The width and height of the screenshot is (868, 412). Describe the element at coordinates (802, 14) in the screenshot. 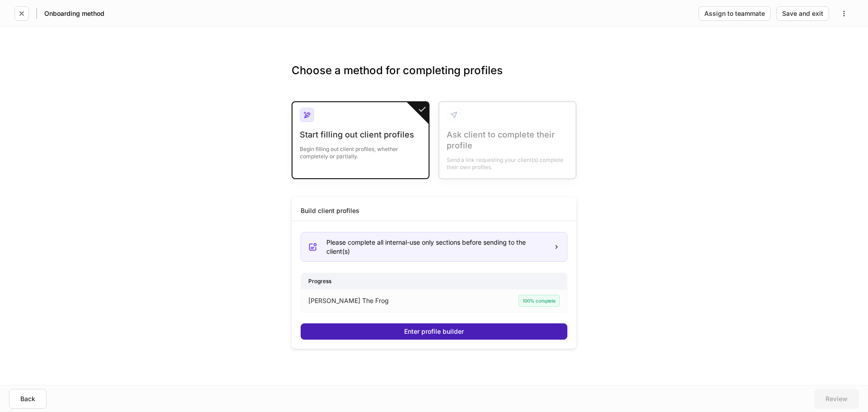

I see `button: Save and exit` at that location.